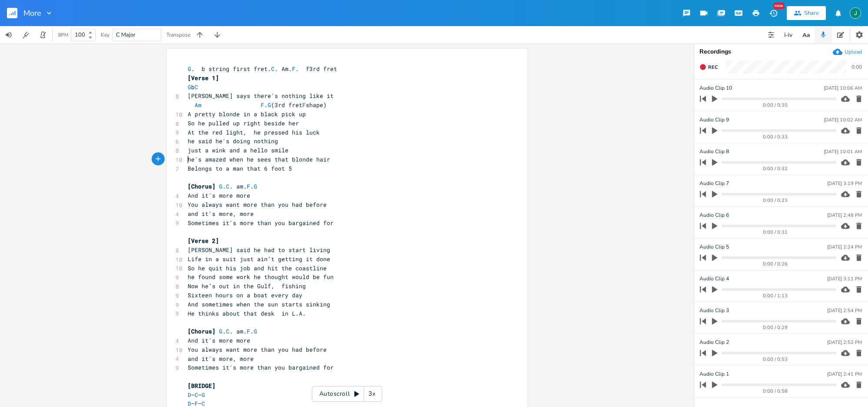 The height and width of the screenshot is (407, 868). Describe the element at coordinates (806, 13) in the screenshot. I see `button: Share` at that location.